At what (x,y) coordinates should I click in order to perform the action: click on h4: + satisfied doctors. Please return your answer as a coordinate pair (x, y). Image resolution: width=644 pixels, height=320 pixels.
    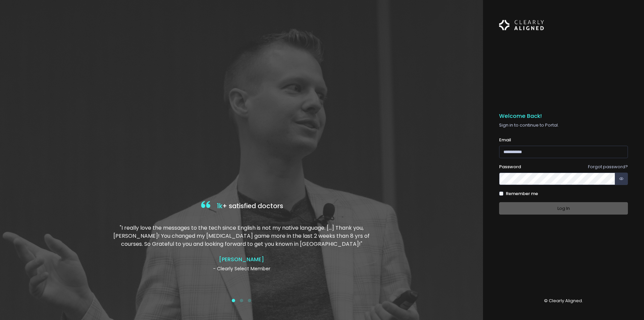
    Looking at the image, I should click on (242, 206).